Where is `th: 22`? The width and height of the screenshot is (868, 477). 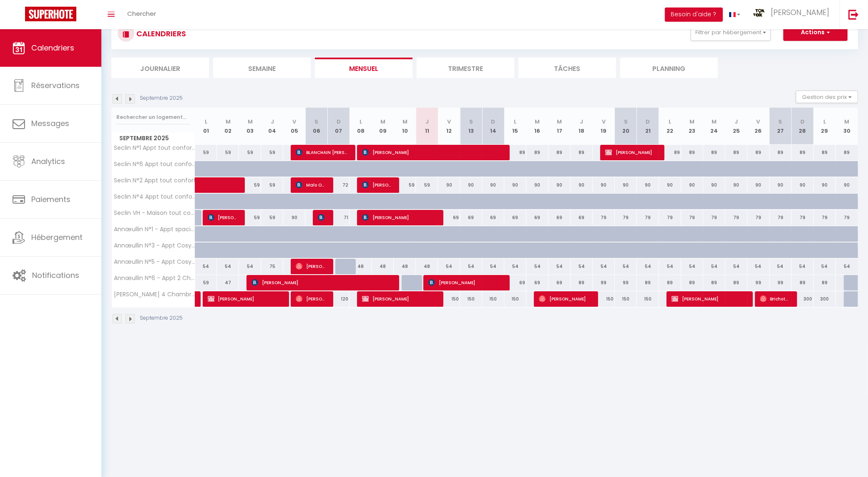
th: 22 is located at coordinates (670, 126).